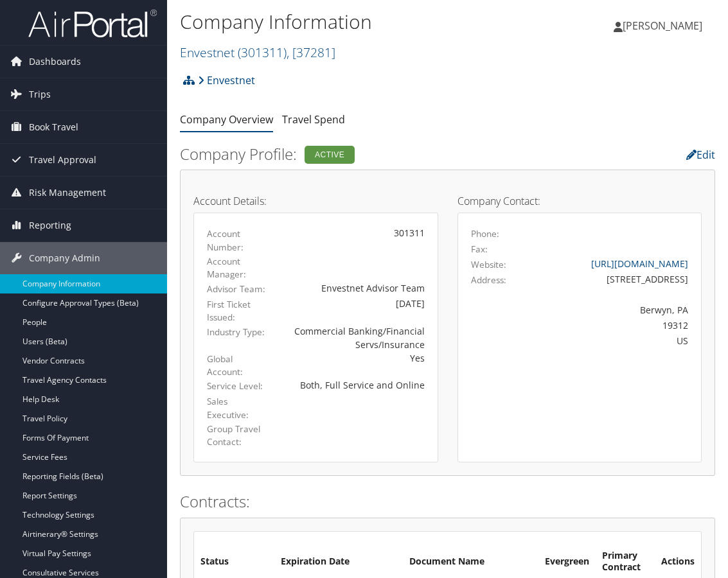 The image size is (728, 578). I want to click on label: Account Number:, so click(237, 240).